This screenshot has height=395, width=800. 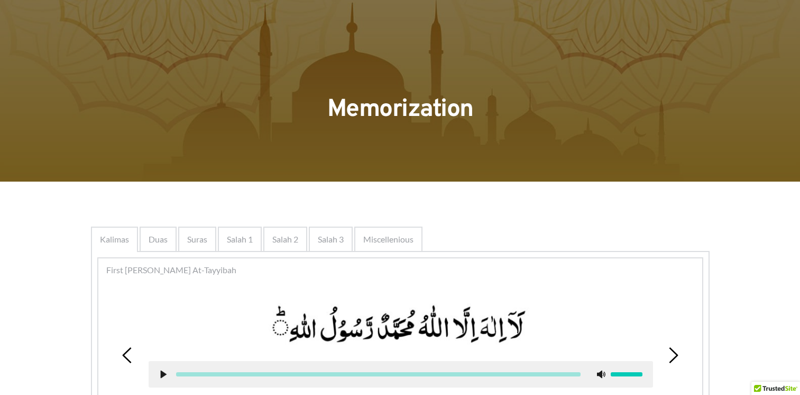 What do you see at coordinates (197, 239) in the screenshot?
I see `span: Suras` at bounding box center [197, 239].